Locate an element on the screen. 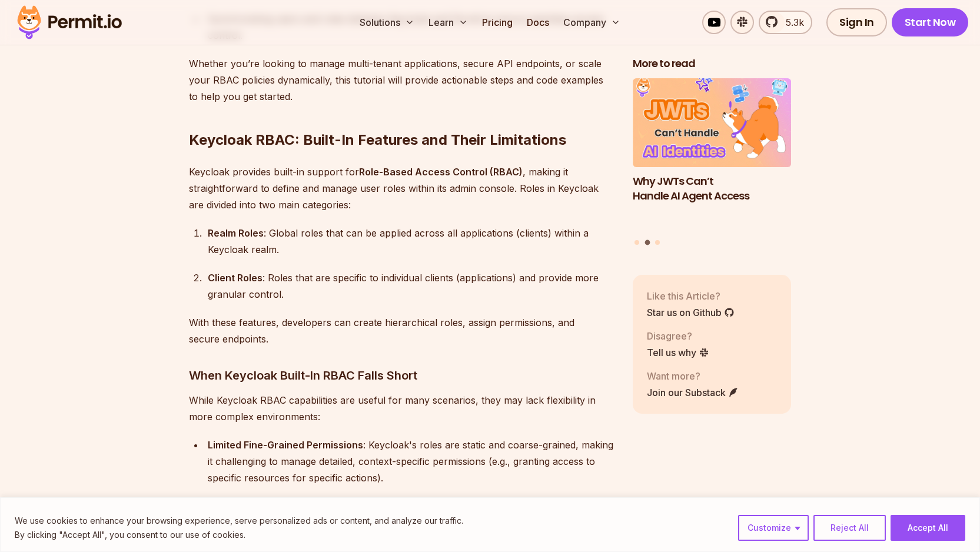 This screenshot has height=552, width=980. a: Star us on Github is located at coordinates (690, 312).